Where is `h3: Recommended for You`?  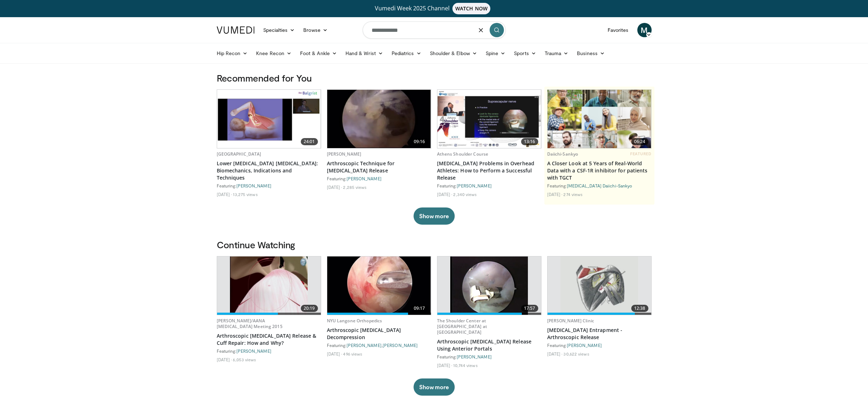
h3: Recommended for You is located at coordinates (434, 78).